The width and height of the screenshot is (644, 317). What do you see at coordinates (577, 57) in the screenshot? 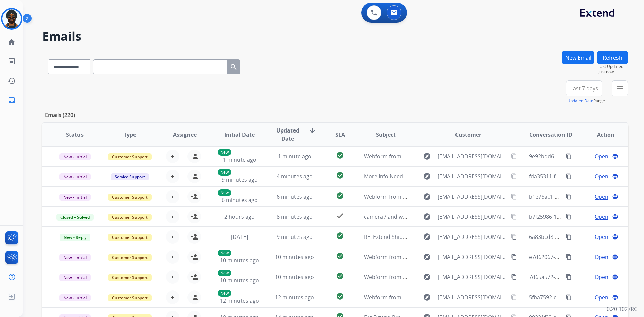
I see `button: New Email` at bounding box center [577, 57].